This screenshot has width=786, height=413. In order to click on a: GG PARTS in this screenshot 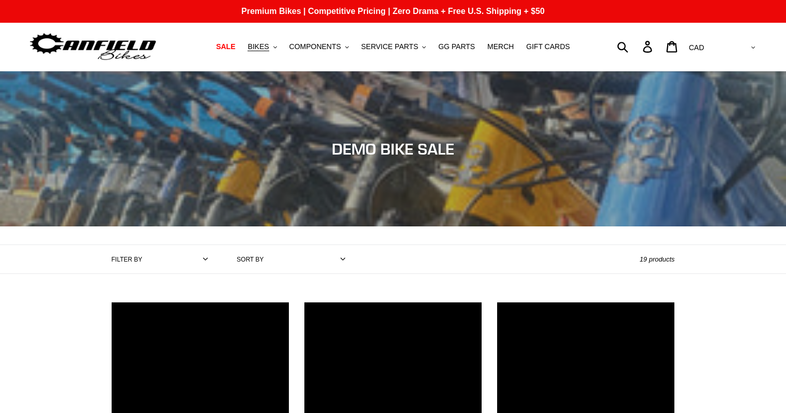, I will do `click(456, 46)`.